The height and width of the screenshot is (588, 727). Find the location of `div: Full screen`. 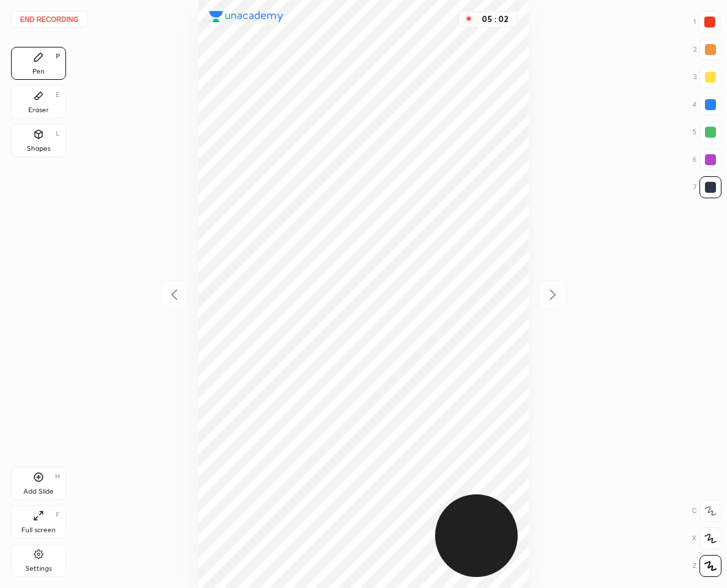

div: Full screen is located at coordinates (39, 530).